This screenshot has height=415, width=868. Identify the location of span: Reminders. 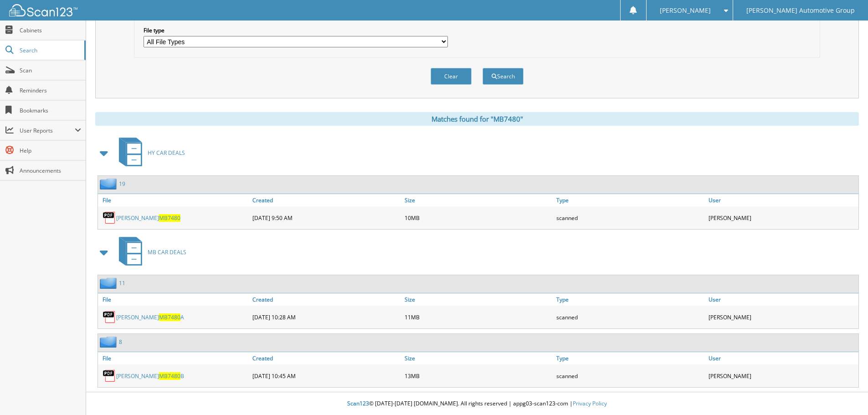
(50, 91).